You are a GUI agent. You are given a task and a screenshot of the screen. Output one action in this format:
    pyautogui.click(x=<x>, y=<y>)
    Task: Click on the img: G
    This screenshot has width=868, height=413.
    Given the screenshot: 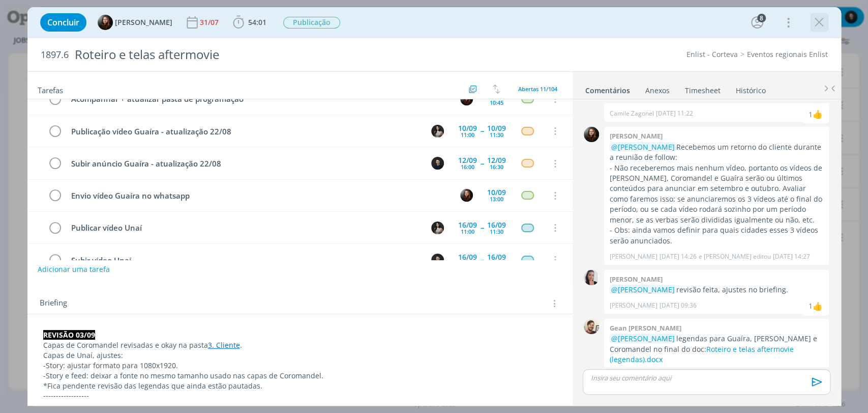 What is the action you would take?
    pyautogui.click(x=591, y=326)
    